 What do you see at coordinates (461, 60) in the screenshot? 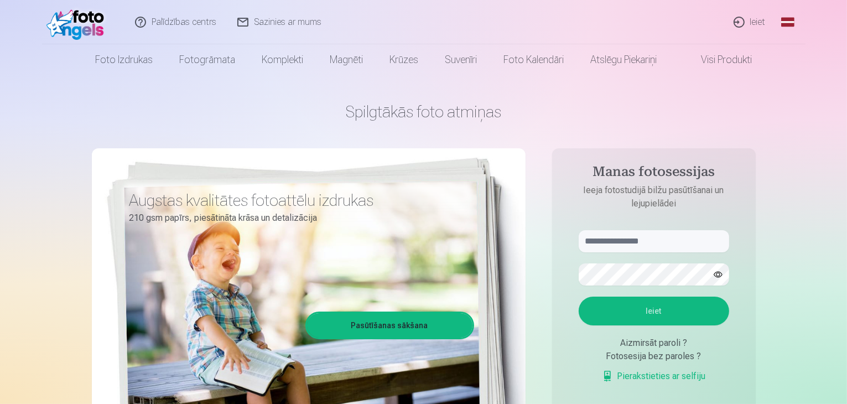
I see `a: Suvenīri` at bounding box center [461, 60].